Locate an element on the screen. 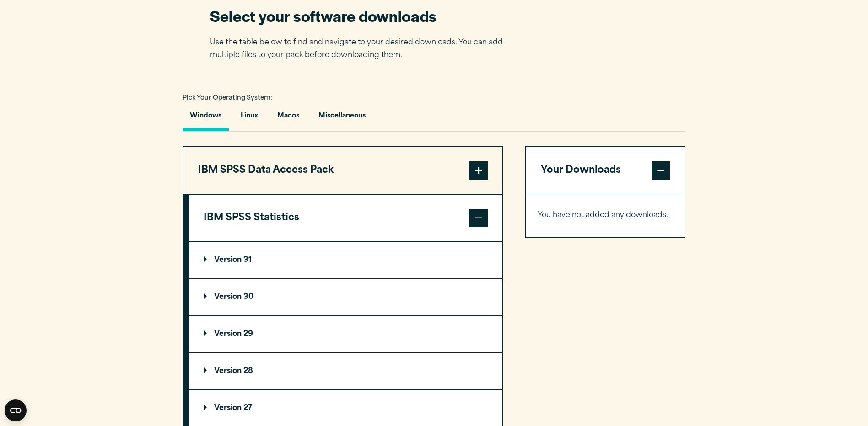 The width and height of the screenshot is (868, 426). summary: Version 29 is located at coordinates (345, 334).